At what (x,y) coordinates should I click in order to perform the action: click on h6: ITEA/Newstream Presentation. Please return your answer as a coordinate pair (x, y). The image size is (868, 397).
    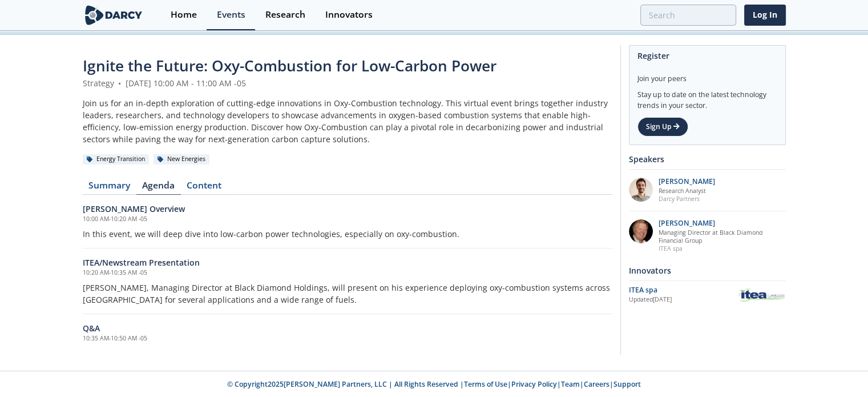
    Looking at the image, I should click on (348, 262).